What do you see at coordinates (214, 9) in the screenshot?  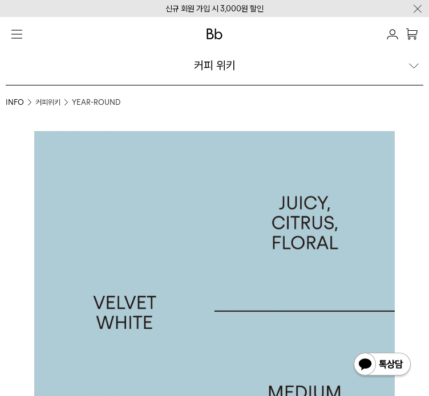 I see `a: 신규 회원 가입 시 3,000원 할인` at bounding box center [214, 9].